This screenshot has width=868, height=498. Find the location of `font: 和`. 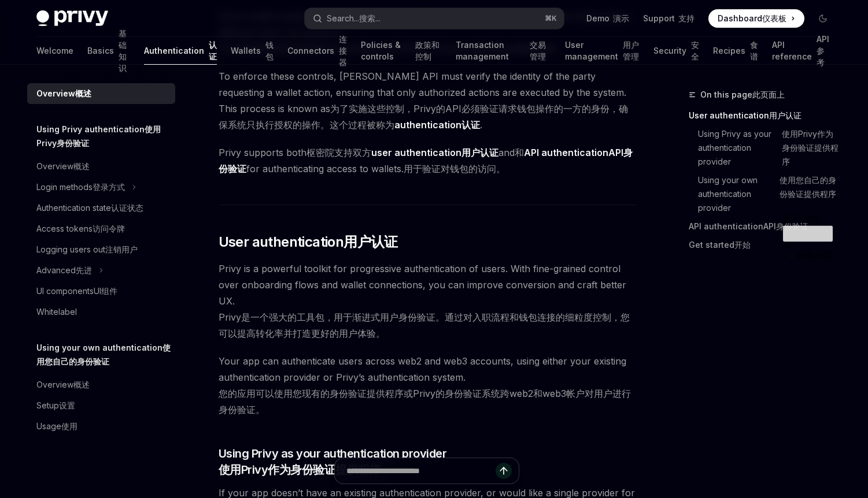

font: 和 is located at coordinates (519, 152).